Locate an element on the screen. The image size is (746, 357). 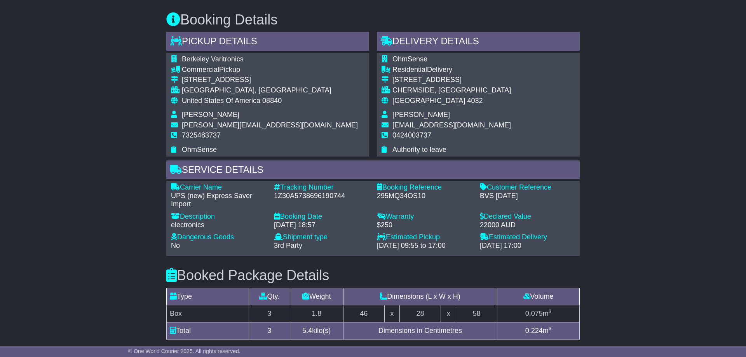
div: electronics is located at coordinates (218, 225).